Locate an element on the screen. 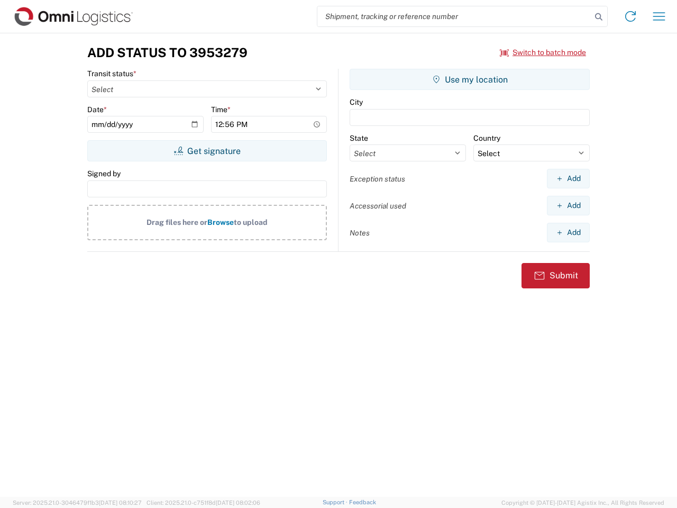 This screenshot has height=508, width=677. span: Drag files here or is located at coordinates (177, 222).